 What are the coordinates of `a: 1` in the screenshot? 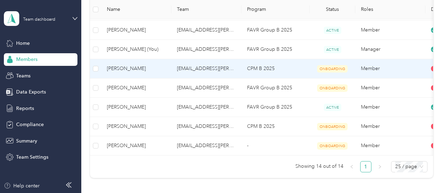 It's located at (366, 167).